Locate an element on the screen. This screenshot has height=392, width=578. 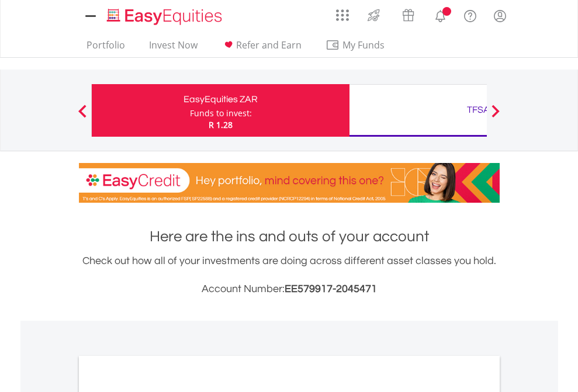
button: Previous is located at coordinates (83, 117).